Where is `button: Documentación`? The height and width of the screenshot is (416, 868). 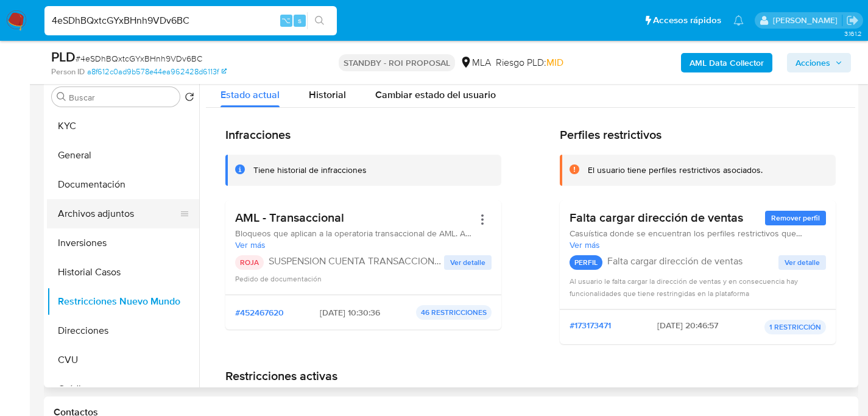 button: Documentación is located at coordinates (123, 185).